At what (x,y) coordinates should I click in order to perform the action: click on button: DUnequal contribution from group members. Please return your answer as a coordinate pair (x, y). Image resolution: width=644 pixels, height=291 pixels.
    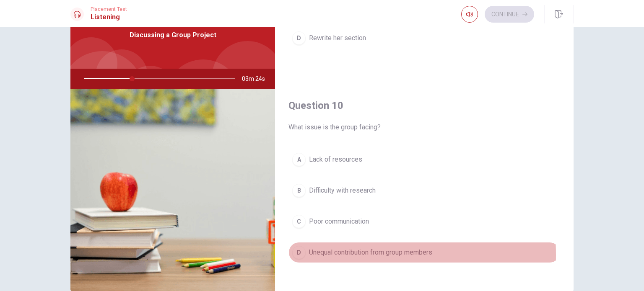
    Looking at the image, I should click on (424, 253).